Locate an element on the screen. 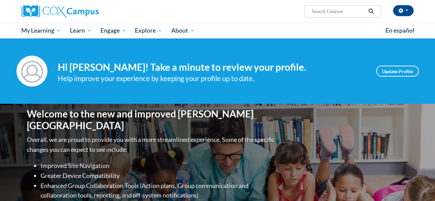 The width and height of the screenshot is (435, 201). li: Enhanced Group Collaboration Tools (Action plans, Group communication and collaboration tools, re... is located at coordinates (158, 191).